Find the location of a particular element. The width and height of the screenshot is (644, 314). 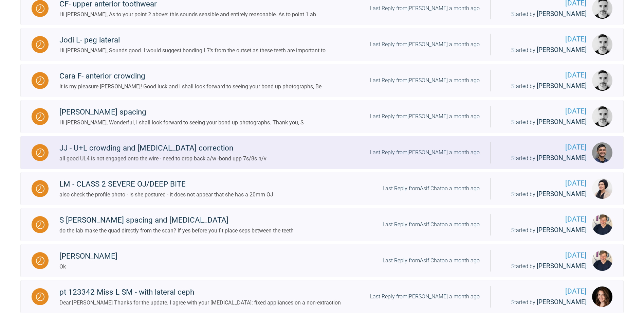

div: pt 123342 Miss L SM - with lateral ceph is located at coordinates (200, 292).